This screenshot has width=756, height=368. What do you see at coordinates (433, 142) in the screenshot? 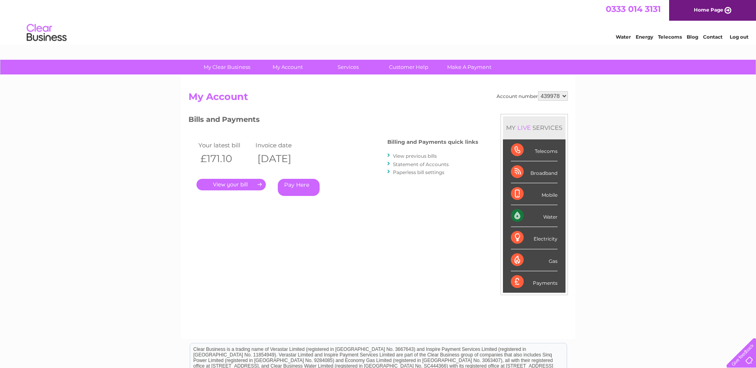
I see `h4: Billing and Payments quick links` at bounding box center [433, 142].